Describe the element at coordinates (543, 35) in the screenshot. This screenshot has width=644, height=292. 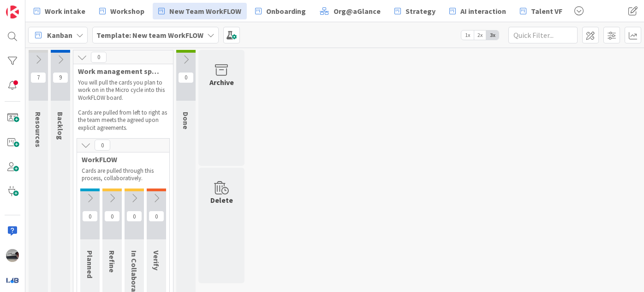
I see `input: Quick Filter...` at that location.